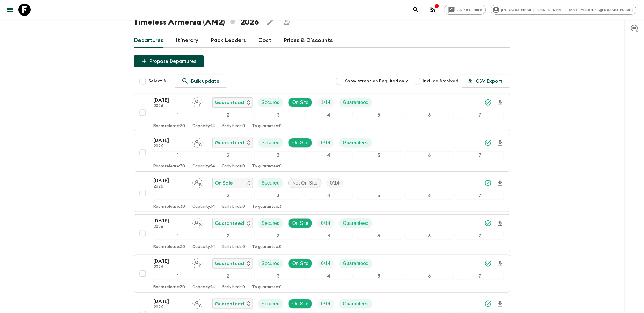 This screenshot has width=644, height=313. Describe the element at coordinates (169, 61) in the screenshot. I see `button: Propose Departures` at that location.